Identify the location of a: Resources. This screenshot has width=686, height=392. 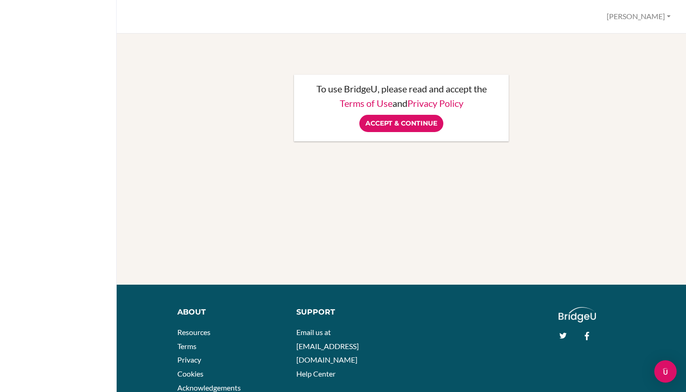
(194, 332).